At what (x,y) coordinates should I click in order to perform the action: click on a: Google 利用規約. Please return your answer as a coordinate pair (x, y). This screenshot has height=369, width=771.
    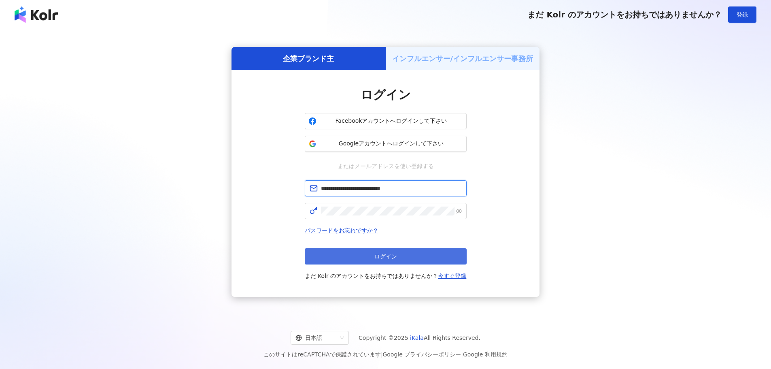
    Looking at the image, I should click on (485, 354).